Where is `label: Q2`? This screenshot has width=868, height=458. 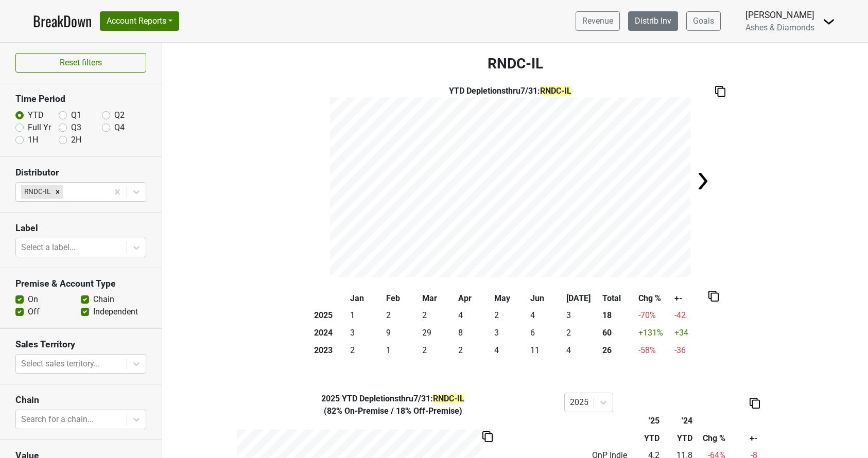 label: Q2 is located at coordinates (119, 115).